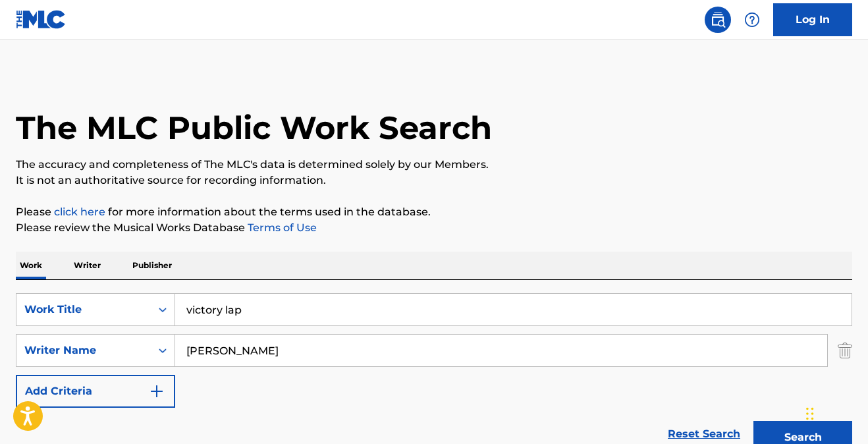  I want to click on p: Work, so click(31, 266).